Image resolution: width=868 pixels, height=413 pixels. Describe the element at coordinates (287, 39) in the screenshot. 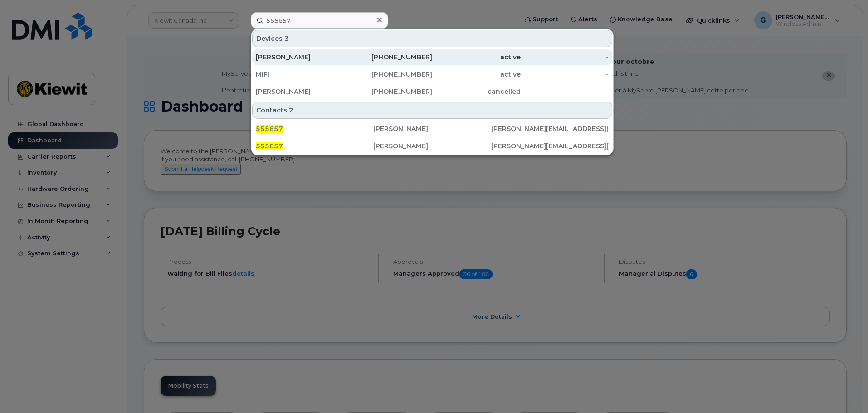

I see `span: 3` at that location.